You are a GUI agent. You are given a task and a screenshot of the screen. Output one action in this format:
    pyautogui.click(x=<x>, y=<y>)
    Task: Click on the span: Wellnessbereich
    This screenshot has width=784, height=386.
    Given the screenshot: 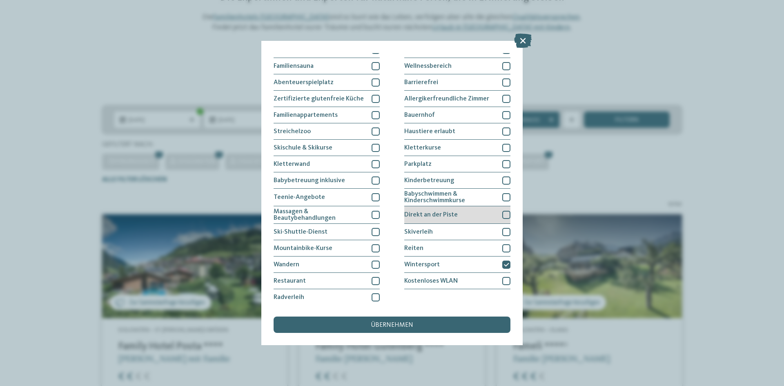 What is the action you would take?
    pyautogui.click(x=428, y=66)
    